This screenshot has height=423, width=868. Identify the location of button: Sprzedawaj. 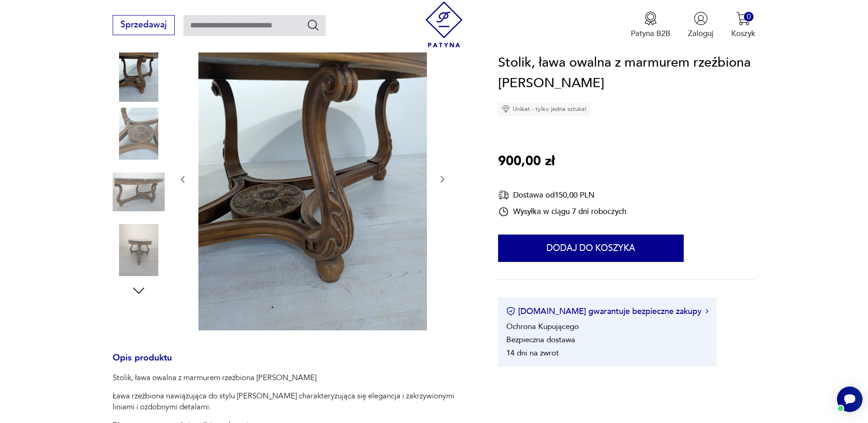
(144, 25).